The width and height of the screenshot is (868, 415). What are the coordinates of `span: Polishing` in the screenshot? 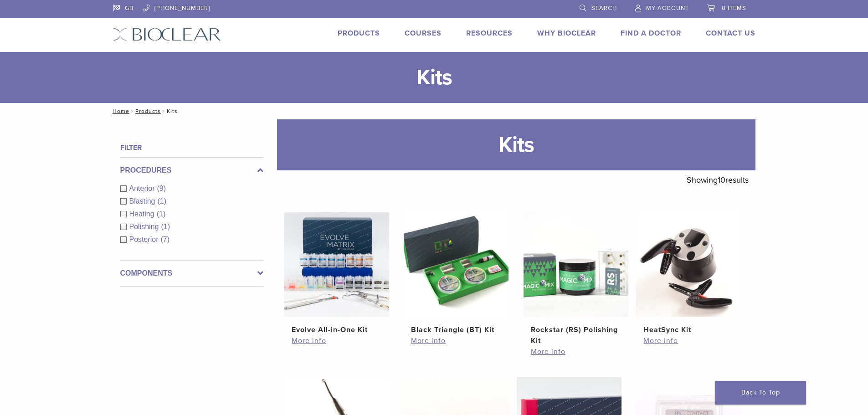 It's located at (145, 227).